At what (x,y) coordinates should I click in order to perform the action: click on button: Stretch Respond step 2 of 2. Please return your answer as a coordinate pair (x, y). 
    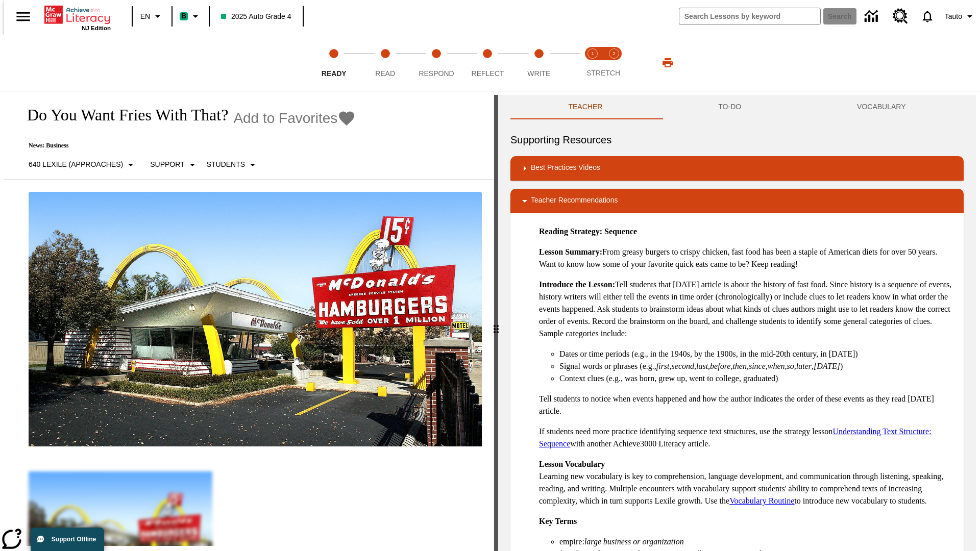
    Looking at the image, I should click on (614, 63).